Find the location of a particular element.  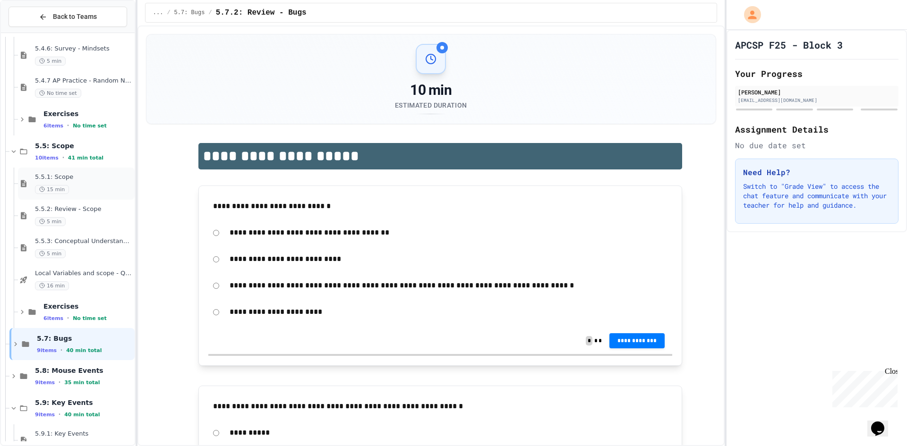

span: Back to Teams is located at coordinates (75, 17).